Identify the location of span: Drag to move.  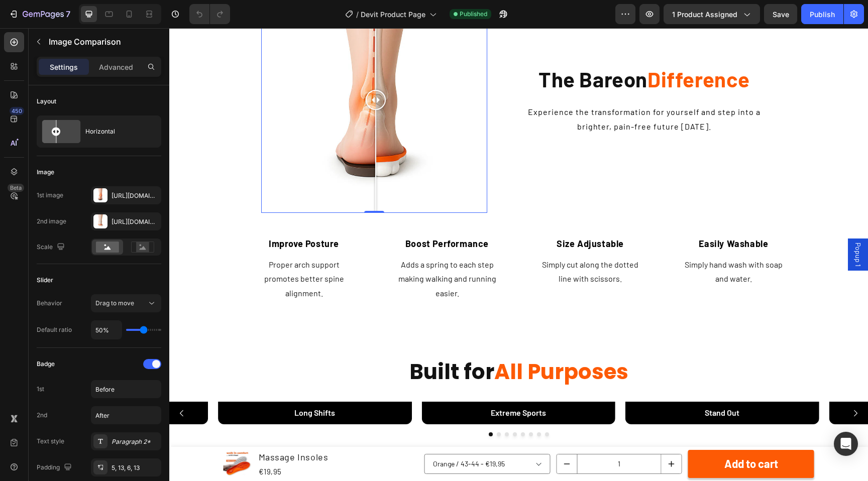
(114, 303).